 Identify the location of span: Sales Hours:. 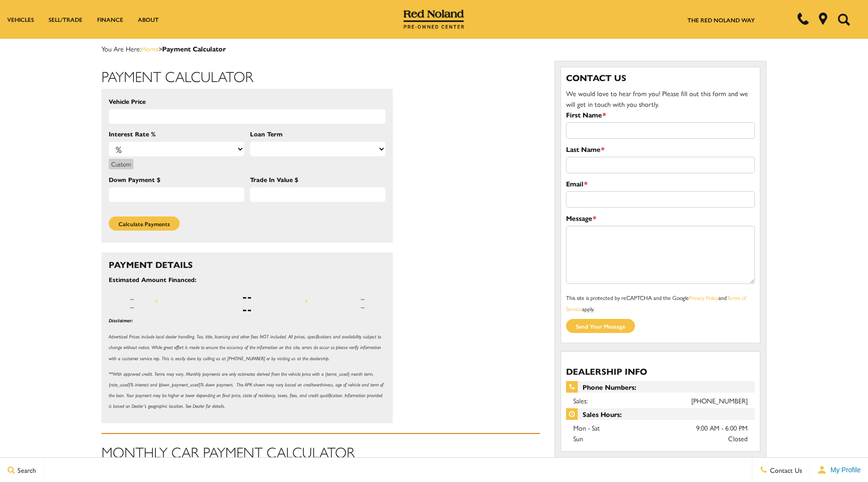
(660, 414).